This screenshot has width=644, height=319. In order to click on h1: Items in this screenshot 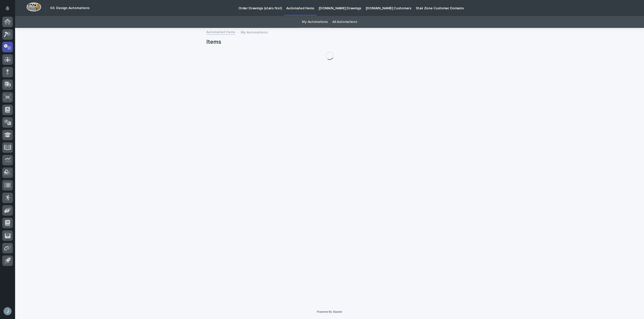, I will do `click(330, 42)`.